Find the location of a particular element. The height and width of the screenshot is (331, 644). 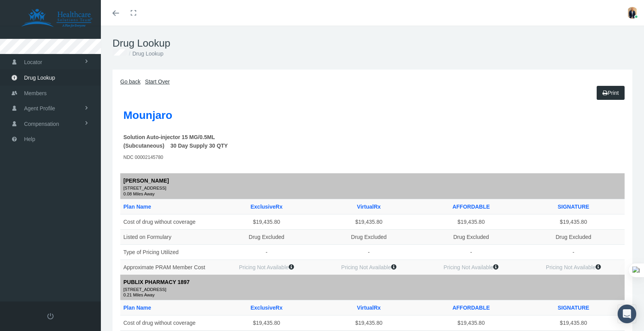

span: Help is located at coordinates (30, 139).